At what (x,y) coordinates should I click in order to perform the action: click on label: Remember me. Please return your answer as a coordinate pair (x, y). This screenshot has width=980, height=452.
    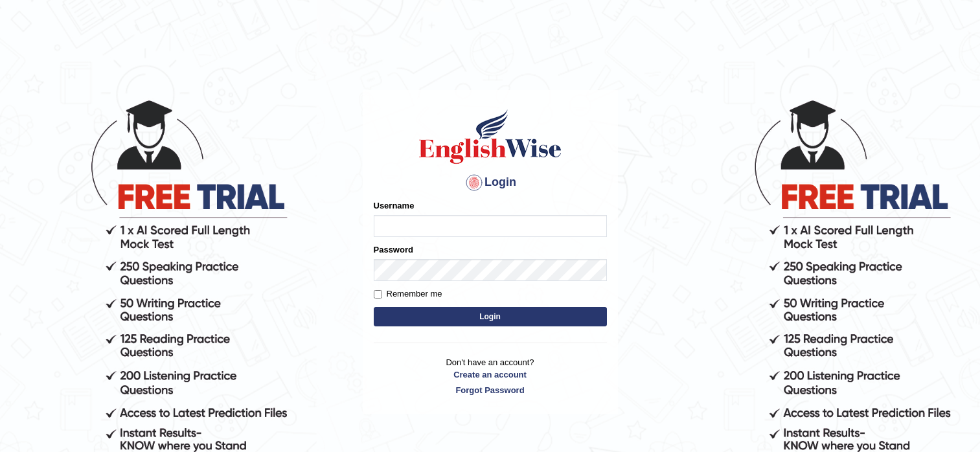
    Looking at the image, I should click on (408, 294).